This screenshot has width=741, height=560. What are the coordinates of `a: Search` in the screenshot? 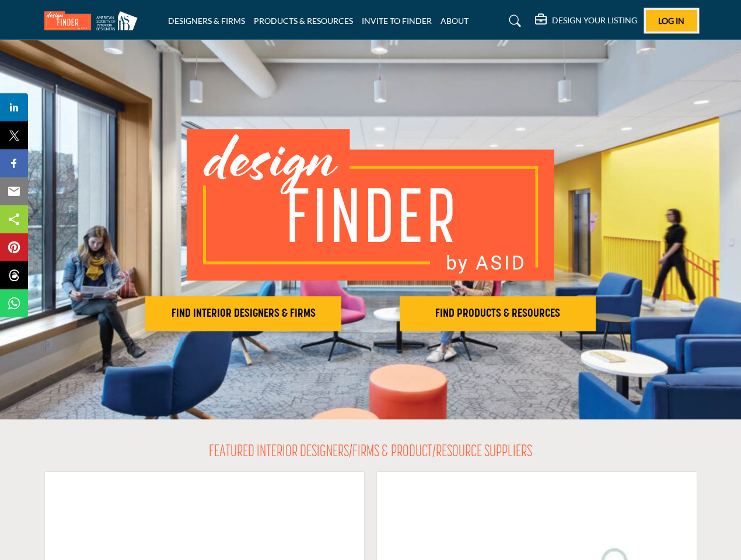 It's located at (513, 21).